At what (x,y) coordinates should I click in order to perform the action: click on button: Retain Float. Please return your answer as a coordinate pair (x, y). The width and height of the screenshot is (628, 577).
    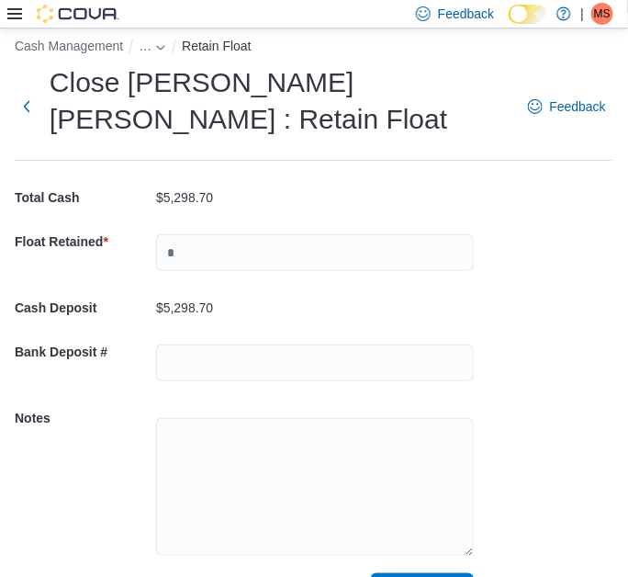
    Looking at the image, I should click on (216, 46).